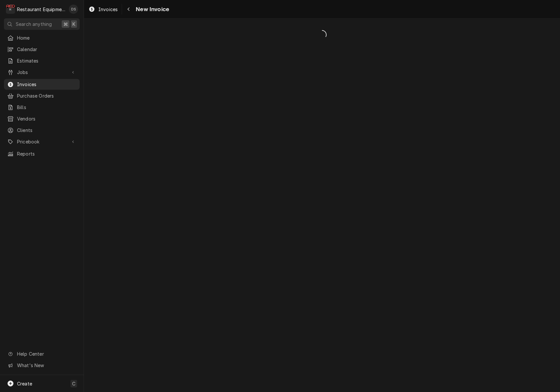  What do you see at coordinates (46, 130) in the screenshot?
I see `span: Clients` at bounding box center [46, 130].